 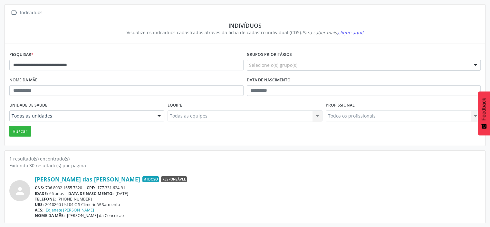 I want to click on label: Grupos prioritários, so click(x=269, y=54).